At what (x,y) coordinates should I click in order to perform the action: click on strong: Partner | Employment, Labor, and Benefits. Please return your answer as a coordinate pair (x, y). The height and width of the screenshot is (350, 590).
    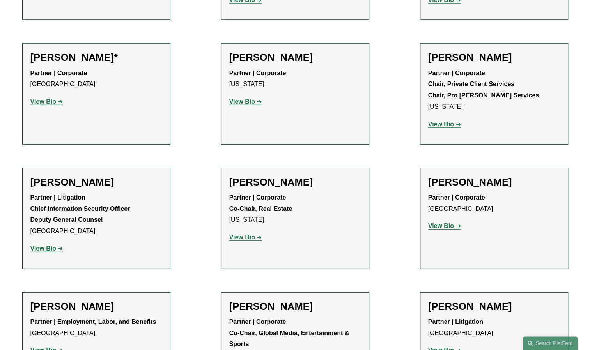
    Looking at the image, I should click on (93, 321).